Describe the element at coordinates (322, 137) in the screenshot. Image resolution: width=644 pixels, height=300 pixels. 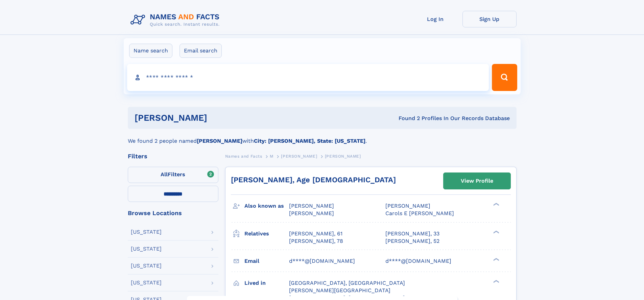
I see `div: We found 2 people named with .` at that location.